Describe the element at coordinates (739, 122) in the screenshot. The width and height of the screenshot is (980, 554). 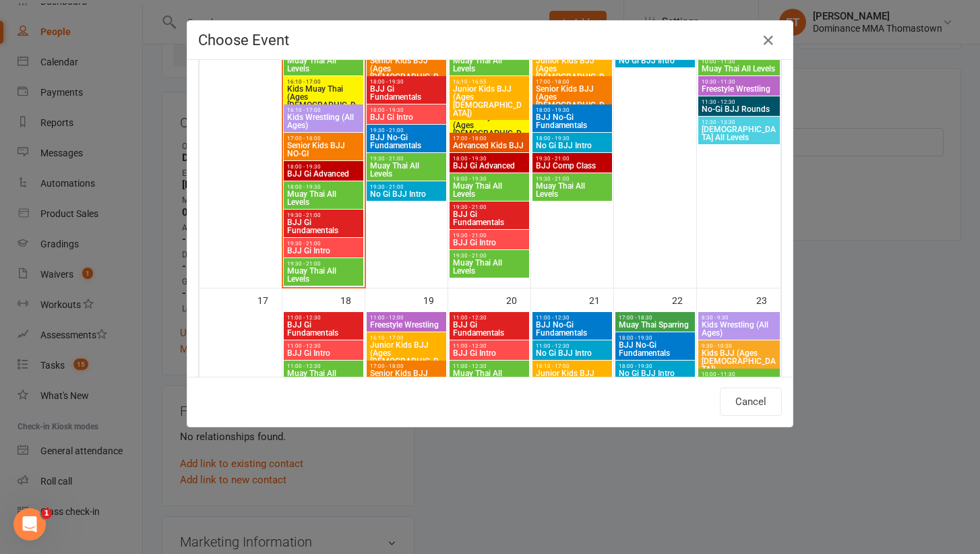
I see `span: 12:30 - 13:30` at that location.